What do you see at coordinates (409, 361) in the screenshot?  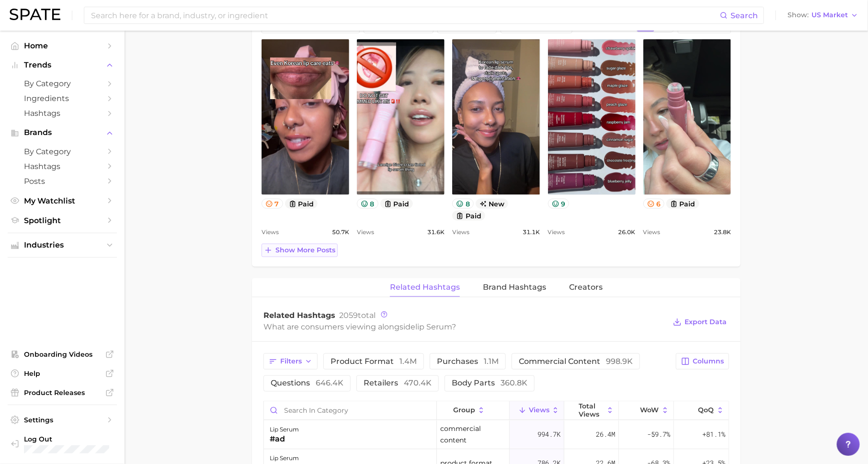 I see `span: 1.4m` at bounding box center [409, 361].